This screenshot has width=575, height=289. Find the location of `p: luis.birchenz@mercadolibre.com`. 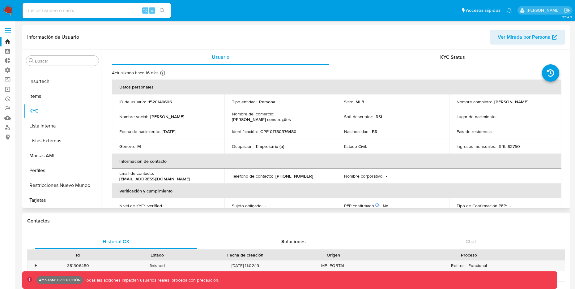

p: luis.birchenz@mercadolibre.com is located at coordinates (544, 10).